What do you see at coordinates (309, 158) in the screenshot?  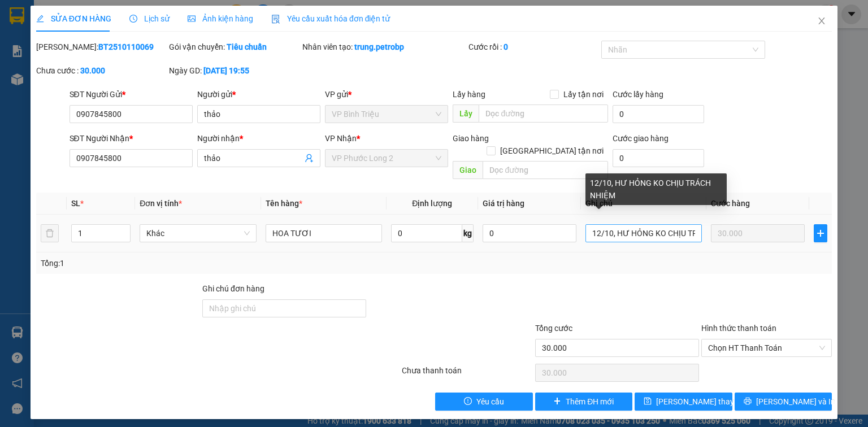 I see `span: user-add` at bounding box center [309, 158].